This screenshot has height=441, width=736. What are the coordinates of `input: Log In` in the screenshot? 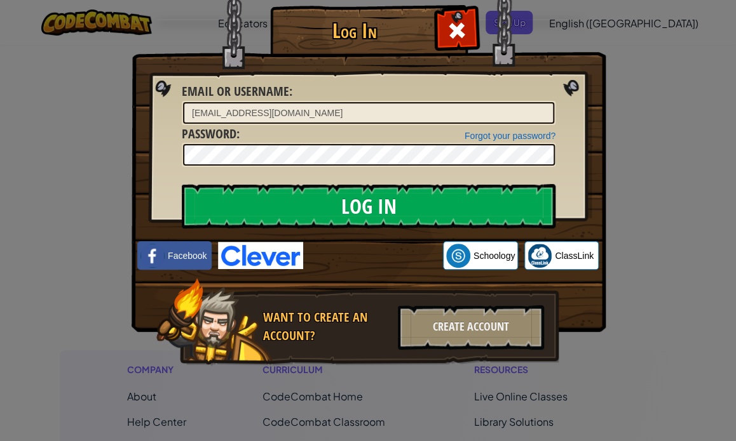 It's located at (368, 206).